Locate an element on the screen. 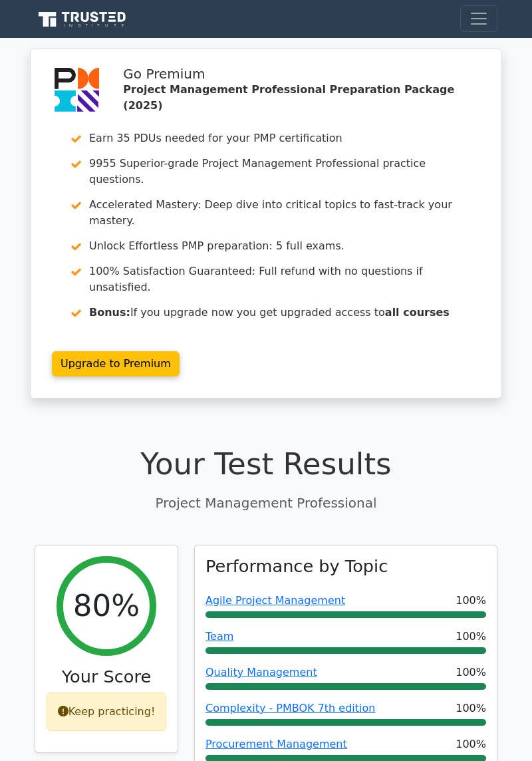  a: Quality Management is located at coordinates (262, 673).